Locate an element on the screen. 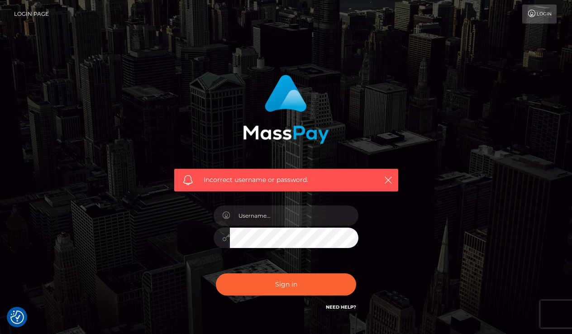  img: MassPay Login is located at coordinates (286, 109).